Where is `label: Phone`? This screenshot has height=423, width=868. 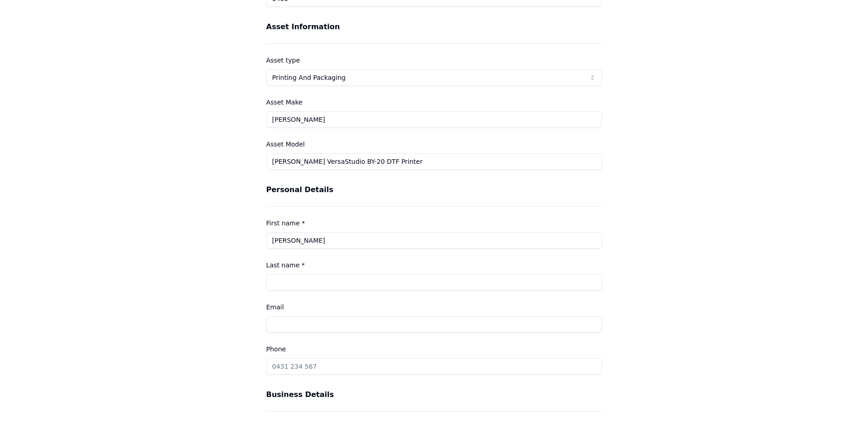
label: Phone is located at coordinates (276, 350).